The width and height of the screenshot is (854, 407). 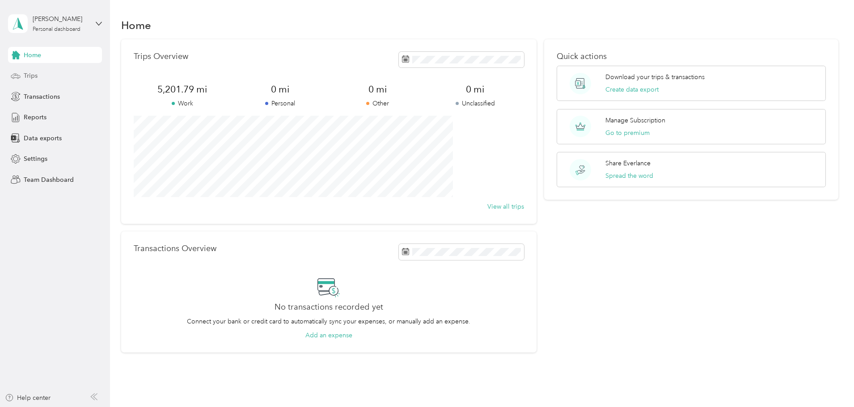 What do you see at coordinates (505, 206) in the screenshot?
I see `button: View all trips` at bounding box center [505, 206].